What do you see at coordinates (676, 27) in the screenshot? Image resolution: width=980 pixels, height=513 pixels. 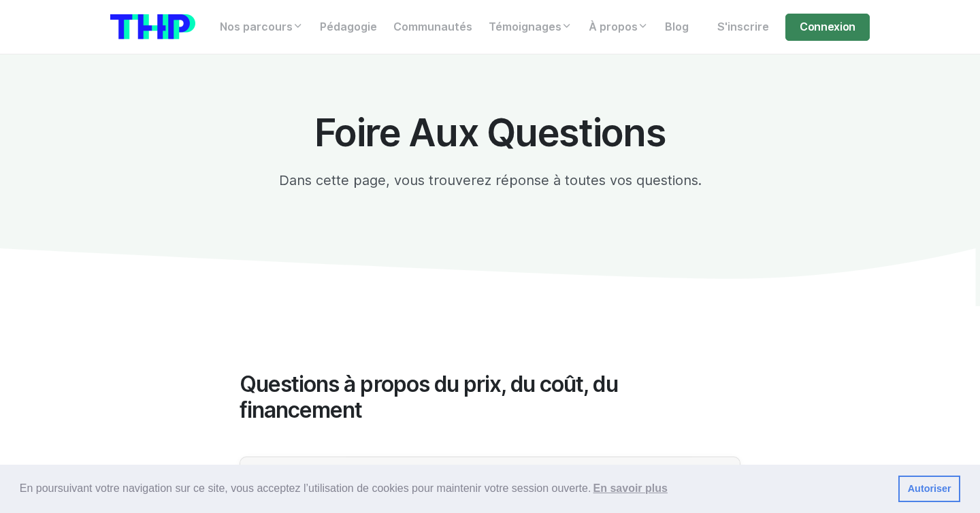 I see `a: Blog` at bounding box center [676, 27].